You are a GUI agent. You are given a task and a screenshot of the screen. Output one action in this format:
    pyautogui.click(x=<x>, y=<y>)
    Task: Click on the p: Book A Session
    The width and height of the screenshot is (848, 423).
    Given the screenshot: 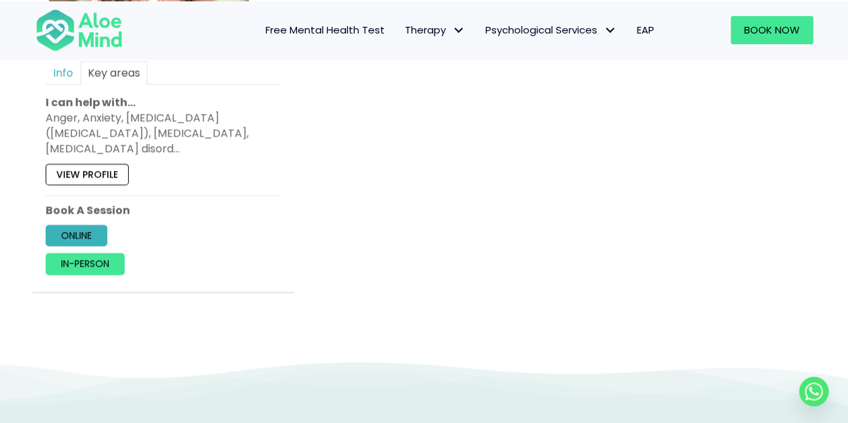 What is the action you would take?
    pyautogui.click(x=163, y=210)
    